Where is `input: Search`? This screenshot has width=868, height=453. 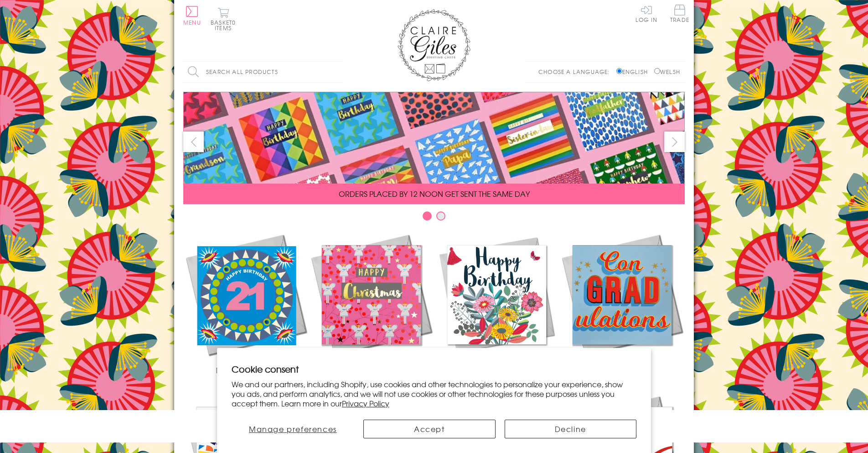 input: Search is located at coordinates (338, 72).